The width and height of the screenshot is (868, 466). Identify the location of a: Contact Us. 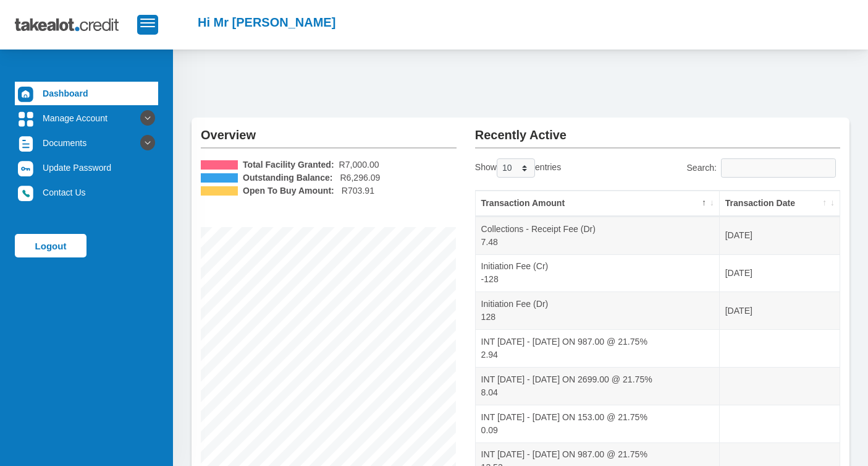
(87, 193).